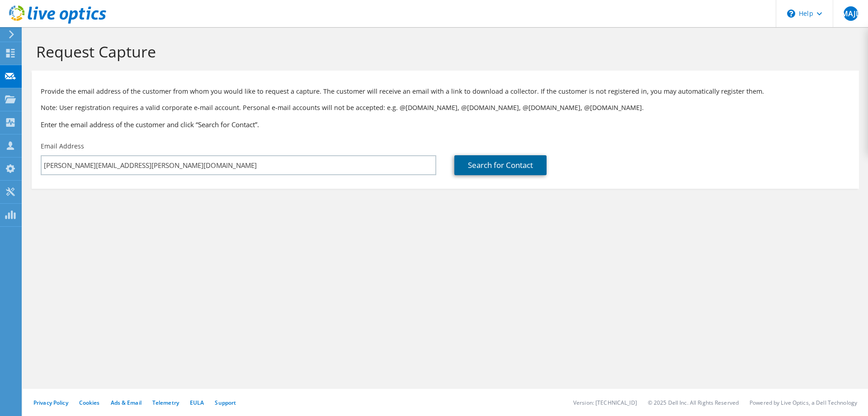 This screenshot has width=868, height=416. Describe the element at coordinates (197, 402) in the screenshot. I see `a: EULA` at that location.